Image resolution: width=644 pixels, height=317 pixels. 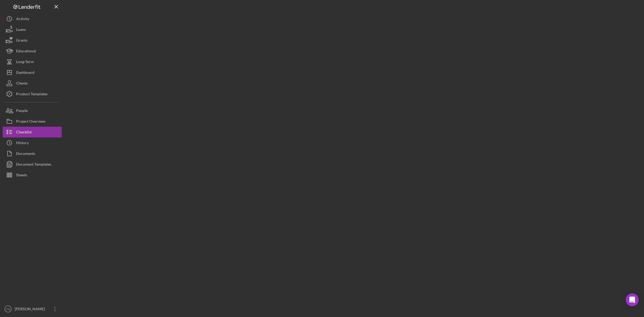 I want to click on a: Documents, so click(x=32, y=154).